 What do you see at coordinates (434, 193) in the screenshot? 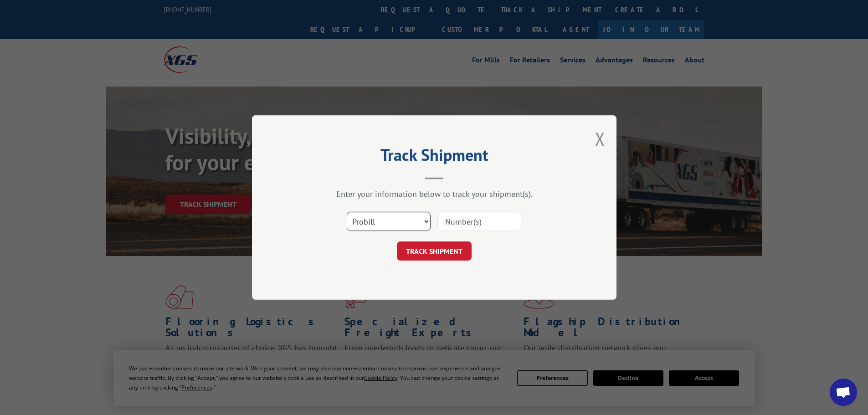
I see `div: Enter your information below to track your shipment(s).` at bounding box center [434, 193].